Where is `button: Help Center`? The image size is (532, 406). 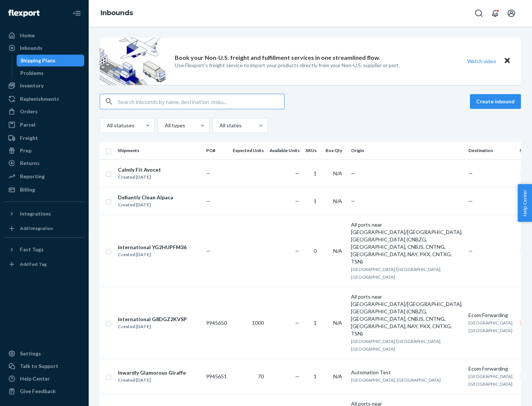 button: Help Center is located at coordinates (525, 203).